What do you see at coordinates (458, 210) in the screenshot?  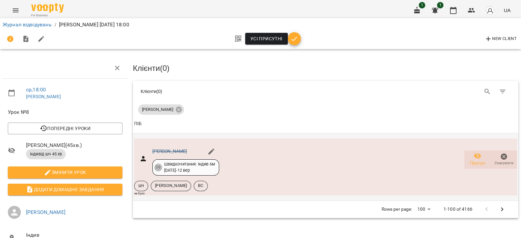 I see `p: 1-100 of 4166` at bounding box center [458, 210].